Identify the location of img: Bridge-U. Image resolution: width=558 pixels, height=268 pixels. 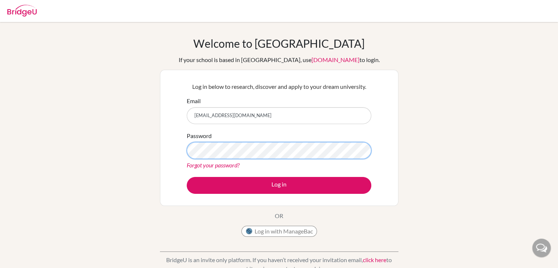
(22, 11).